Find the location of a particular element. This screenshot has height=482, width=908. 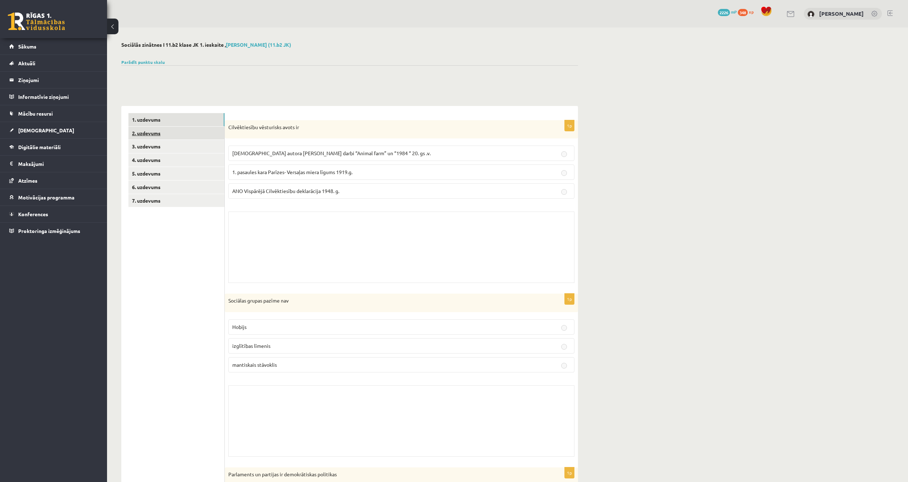

a: Aktuāli is located at coordinates (54, 63).